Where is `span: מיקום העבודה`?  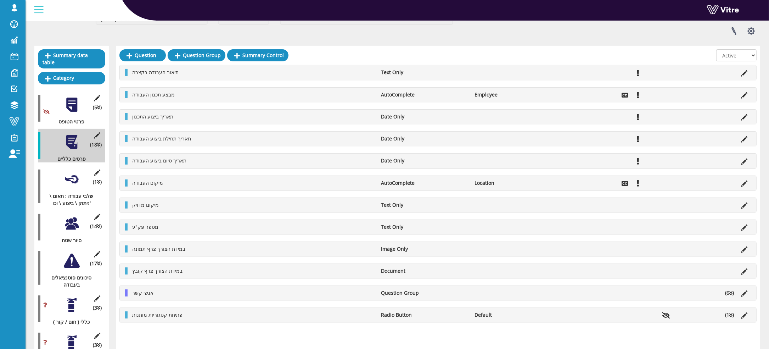 span: מיקום העבודה is located at coordinates (147, 183).